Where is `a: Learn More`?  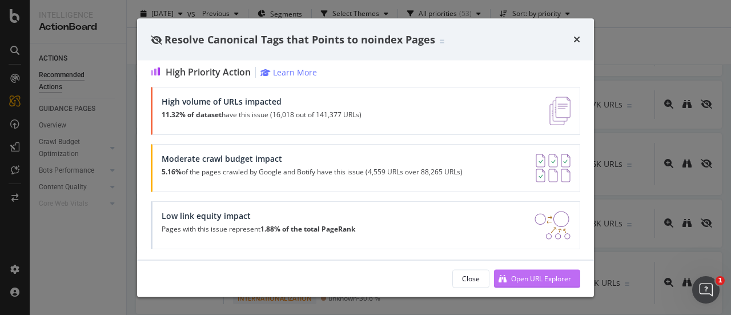
a: Learn More is located at coordinates (289, 73).